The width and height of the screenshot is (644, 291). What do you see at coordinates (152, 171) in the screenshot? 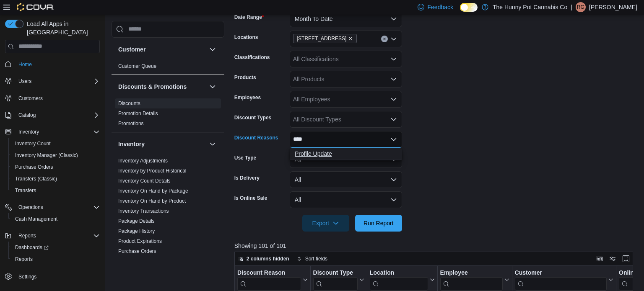
I see `a: Inventory by Product Historical` at bounding box center [152, 171].